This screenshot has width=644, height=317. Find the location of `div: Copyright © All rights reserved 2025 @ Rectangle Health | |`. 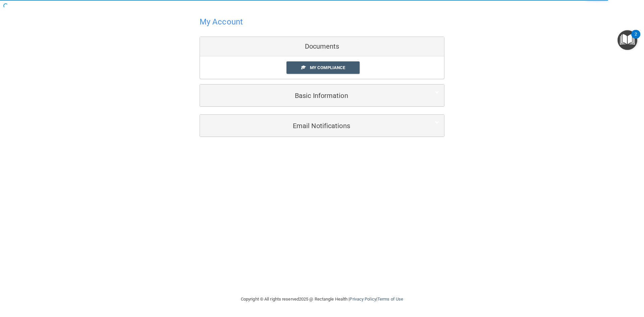

div: Copyright © All rights reserved 2025 @ Rectangle Health | | is located at coordinates (322, 299).